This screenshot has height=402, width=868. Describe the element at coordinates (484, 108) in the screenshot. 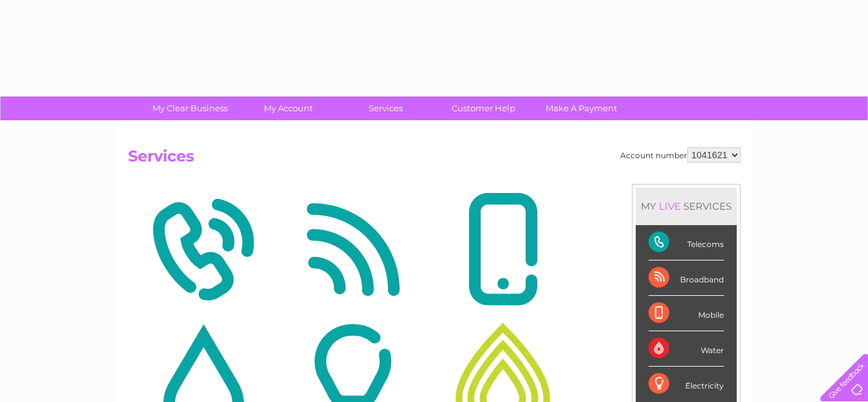

I see `a: Customer Help` at that location.